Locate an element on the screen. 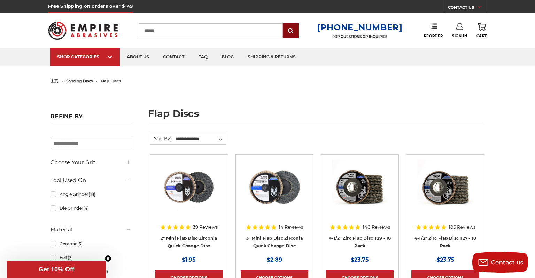 Image resolution: width=535 pixels, height=278 pixels. span: (4) is located at coordinates (86, 208).